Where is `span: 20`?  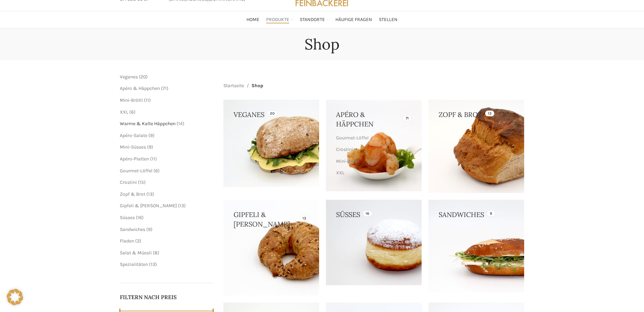
span: 20 is located at coordinates (143, 76).